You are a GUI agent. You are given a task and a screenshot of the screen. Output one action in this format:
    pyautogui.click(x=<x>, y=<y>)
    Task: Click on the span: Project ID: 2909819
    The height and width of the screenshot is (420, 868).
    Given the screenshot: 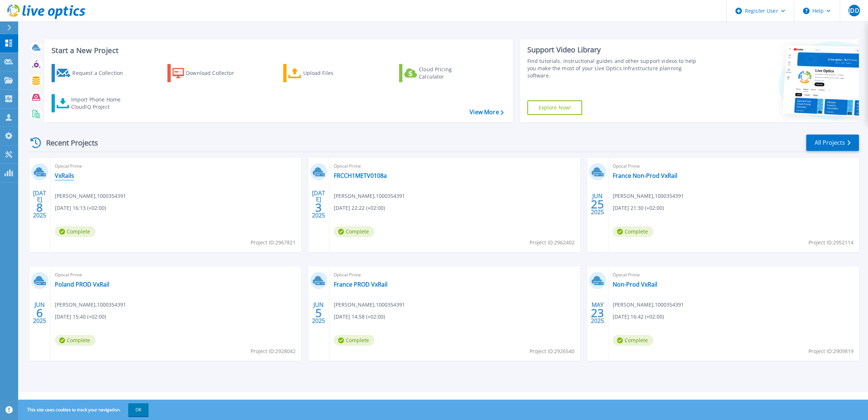 What is the action you would take?
    pyautogui.click(x=831, y=351)
    